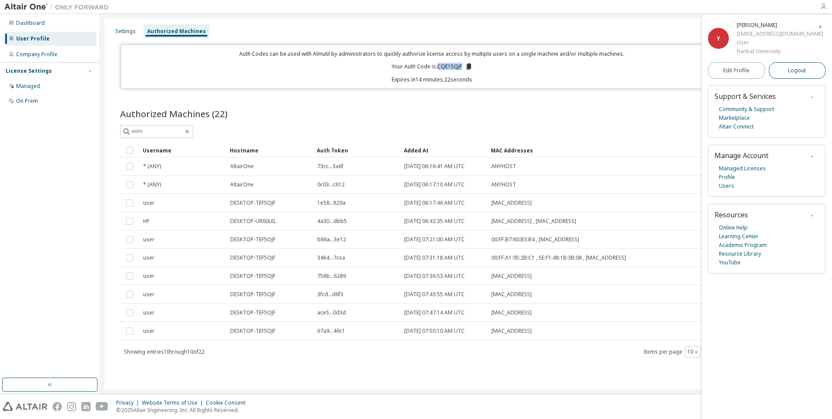 This screenshot has height=419, width=832. I want to click on a: Managed Licenses, so click(743, 168).